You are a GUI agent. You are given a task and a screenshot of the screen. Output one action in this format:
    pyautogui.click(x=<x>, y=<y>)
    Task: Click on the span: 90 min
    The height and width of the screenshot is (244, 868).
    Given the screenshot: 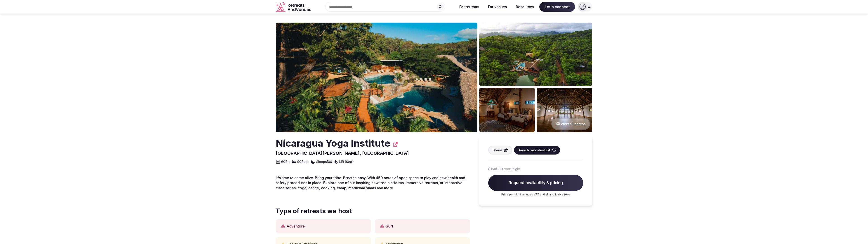 What is the action you would take?
    pyautogui.click(x=350, y=162)
    